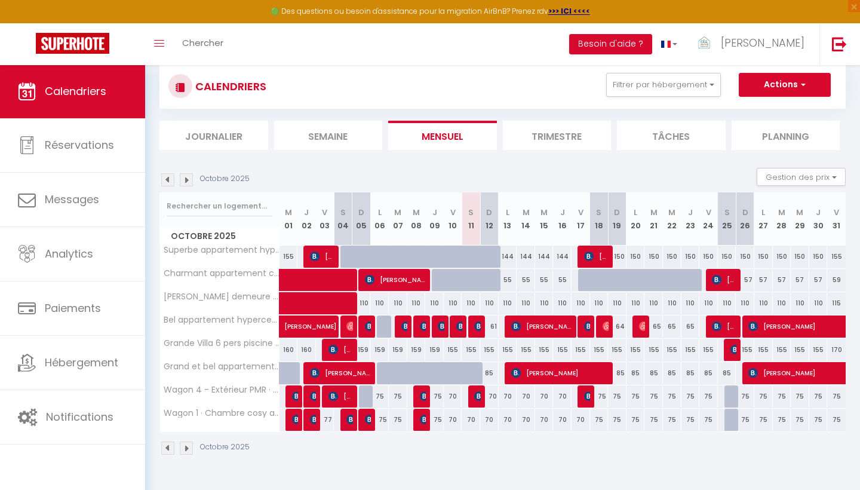 This screenshot has height=490, width=860. What do you see at coordinates (839, 44) in the screenshot?
I see `img: logout` at bounding box center [839, 44].